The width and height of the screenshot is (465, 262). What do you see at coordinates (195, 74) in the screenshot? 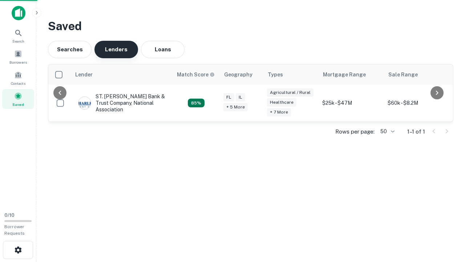
I see `h6: Match Score` at bounding box center [195, 74].